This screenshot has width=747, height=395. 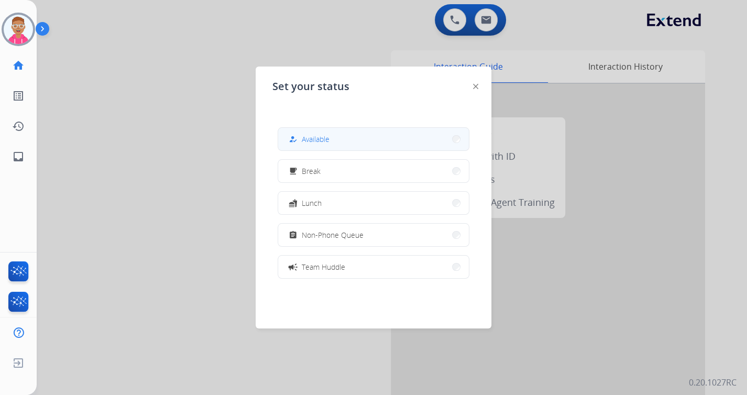 I want to click on mat-icon: how_to_reg, so click(x=293, y=139).